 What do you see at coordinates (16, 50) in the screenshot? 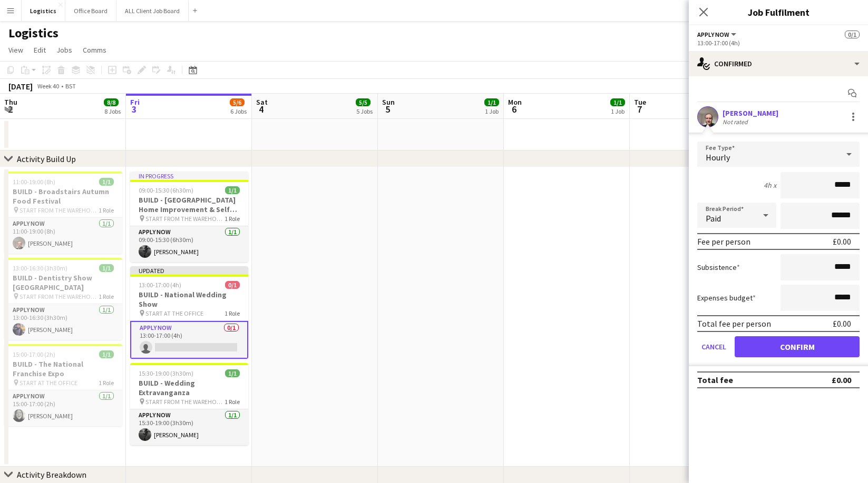
I see `span: View` at bounding box center [16, 50].